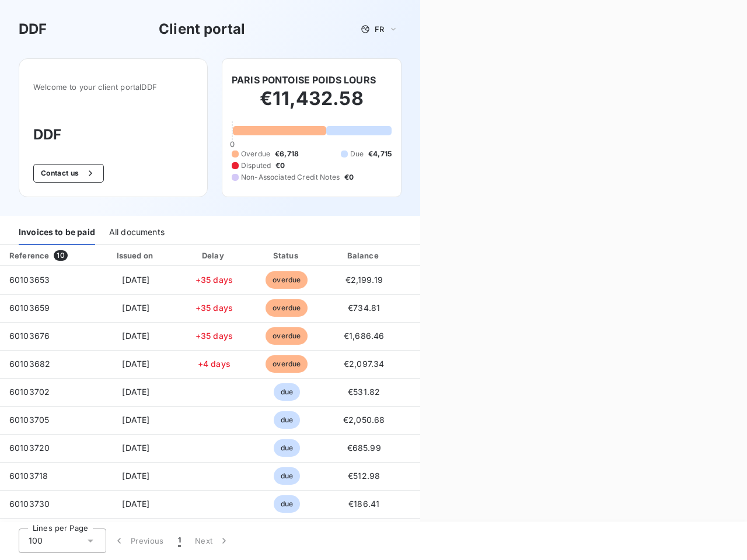 The height and width of the screenshot is (560, 747). I want to click on span: 60103676, so click(29, 335).